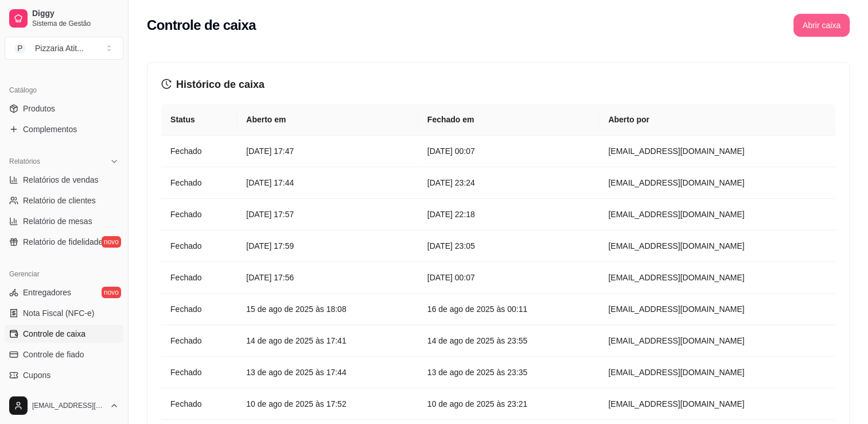 This screenshot has height=424, width=868. What do you see at coordinates (328, 309) in the screenshot?
I see `article: 15 de ago de 2025 às 18:08` at bounding box center [328, 309].